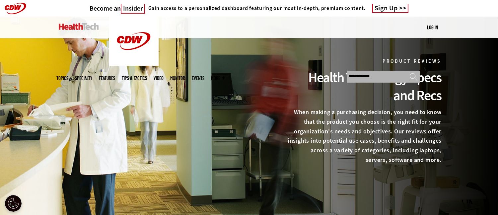 The image size is (498, 215). I want to click on span: Topics, so click(63, 78).